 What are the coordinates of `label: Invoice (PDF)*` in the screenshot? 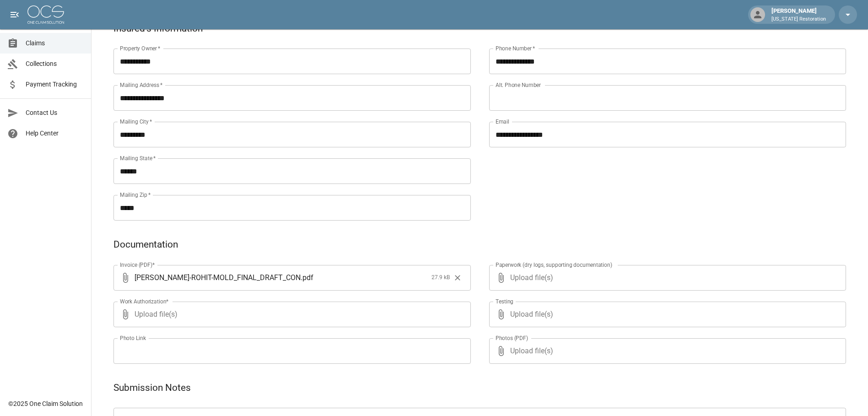 It's located at (138, 264).